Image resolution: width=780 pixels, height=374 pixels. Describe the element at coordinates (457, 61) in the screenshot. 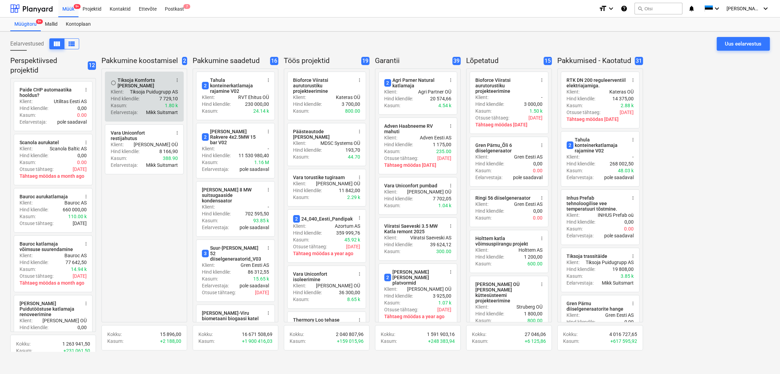

I see `span: 39` at that location.